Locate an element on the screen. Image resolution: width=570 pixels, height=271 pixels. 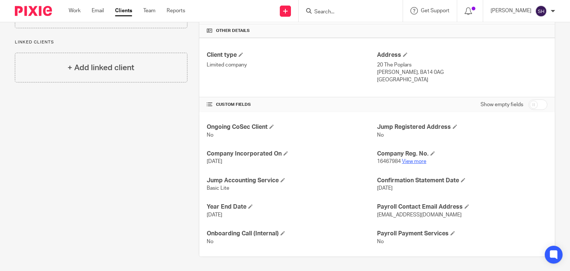
span: Other details is located at coordinates (233, 31).